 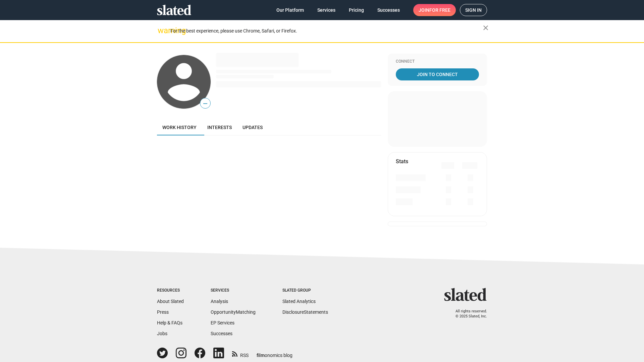 What do you see at coordinates (233, 312) in the screenshot?
I see `a: OpportunityMatching` at bounding box center [233, 312].